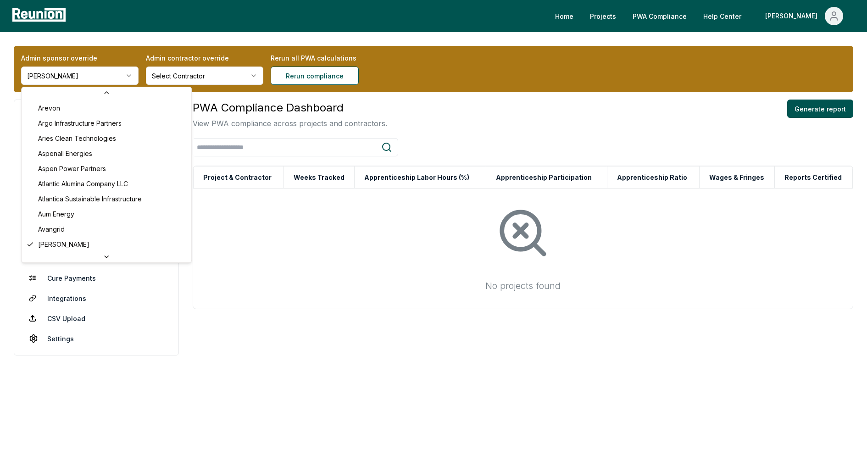  What do you see at coordinates (49, 108) in the screenshot?
I see `span: Arevon` at bounding box center [49, 108].